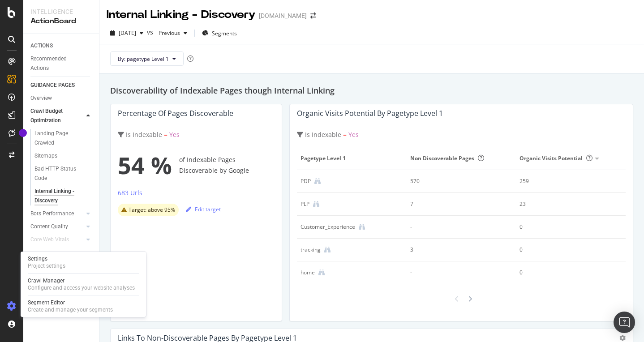  Describe the element at coordinates (130, 193) in the screenshot. I see `div: 683 Urls` at that location.